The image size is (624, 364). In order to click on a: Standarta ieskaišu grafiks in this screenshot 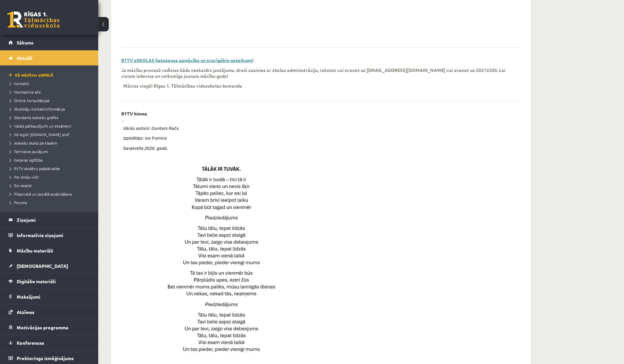, I will do `click(51, 117)`.